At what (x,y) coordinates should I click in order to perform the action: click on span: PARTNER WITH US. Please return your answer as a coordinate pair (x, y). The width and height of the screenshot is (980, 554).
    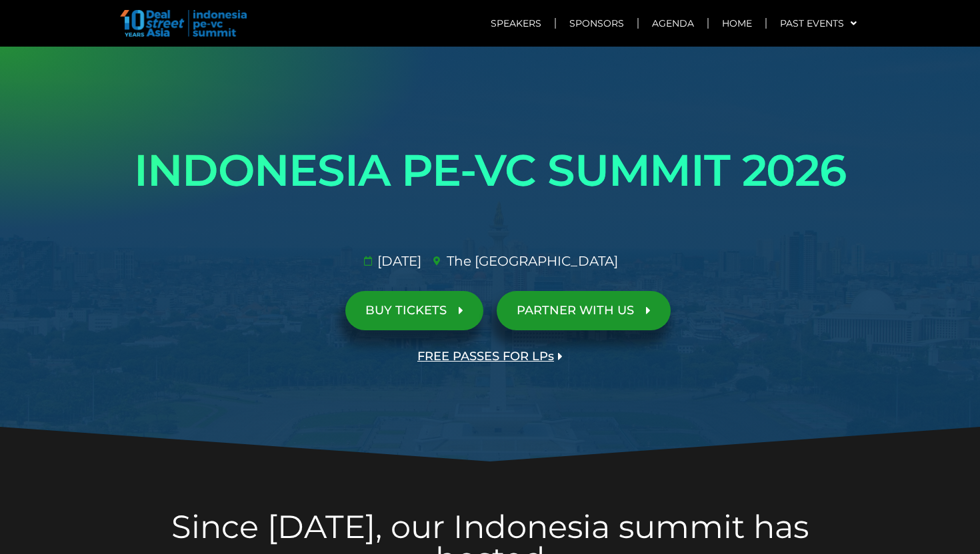
    Looking at the image, I should click on (575, 310).